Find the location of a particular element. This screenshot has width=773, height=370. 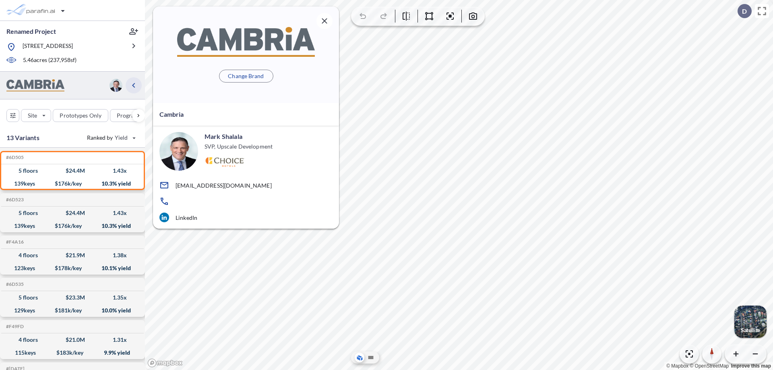

p: Program is located at coordinates (128, 115).